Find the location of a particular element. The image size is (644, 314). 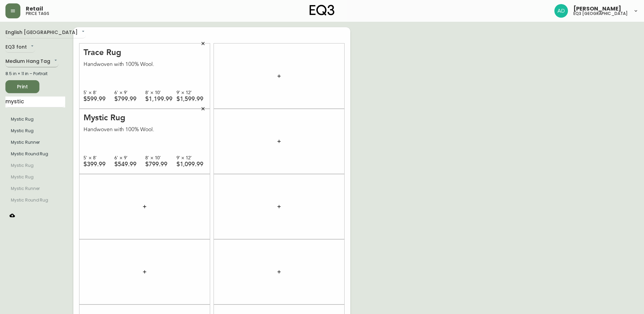

div: EQ3 font is located at coordinates (20, 47).